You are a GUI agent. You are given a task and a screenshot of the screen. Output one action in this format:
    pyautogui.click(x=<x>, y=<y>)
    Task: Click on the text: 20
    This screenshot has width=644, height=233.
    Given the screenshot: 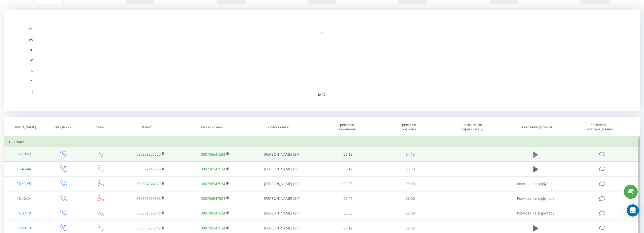 What is the action you would take?
    pyautogui.click(x=32, y=81)
    